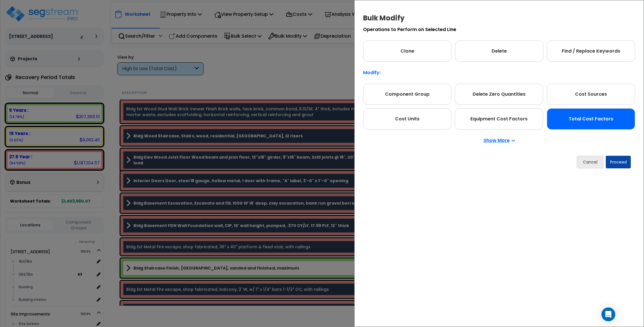 This screenshot has width=644, height=327. Describe the element at coordinates (407, 94) in the screenshot. I see `div: Component Group` at that location.